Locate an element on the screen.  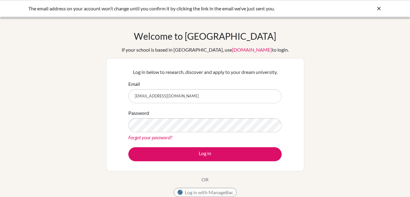
a: Forgot your password? is located at coordinates (150, 137).